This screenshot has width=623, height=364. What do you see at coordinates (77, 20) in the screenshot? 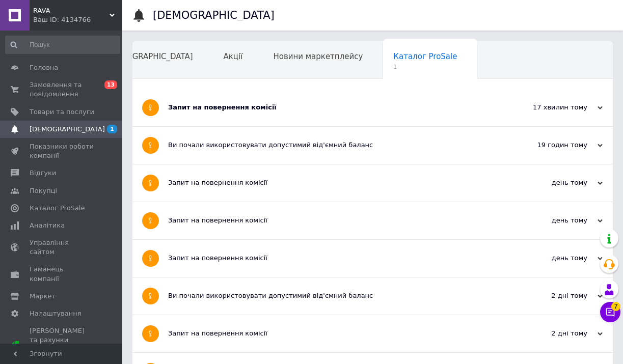
I see `div: Ваш ID: 4134766` at bounding box center [77, 20].